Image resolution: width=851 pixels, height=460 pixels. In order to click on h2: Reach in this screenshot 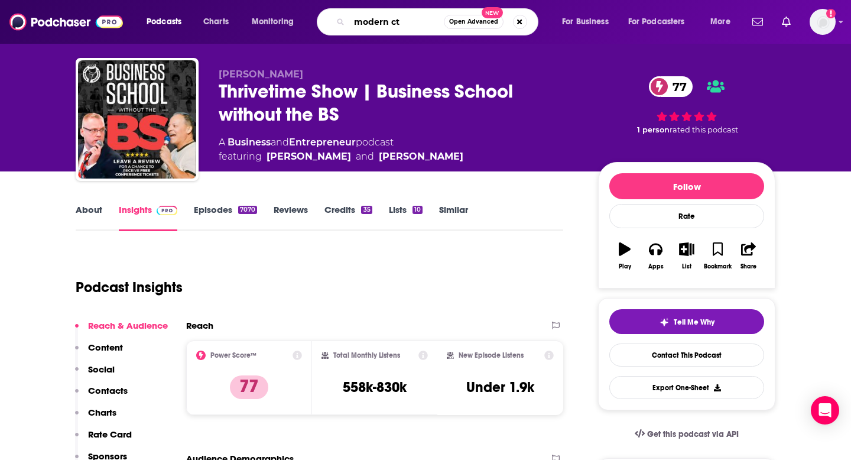, I will do `click(200, 325)`.